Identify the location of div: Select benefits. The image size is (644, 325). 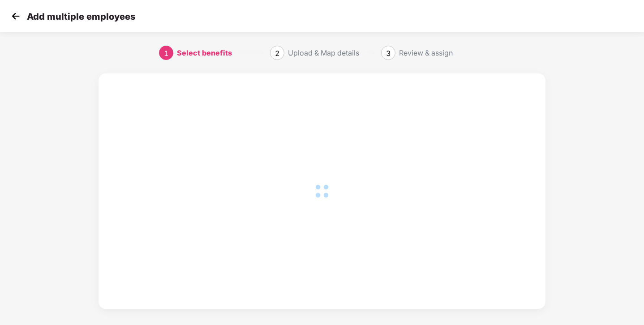
(204, 53).